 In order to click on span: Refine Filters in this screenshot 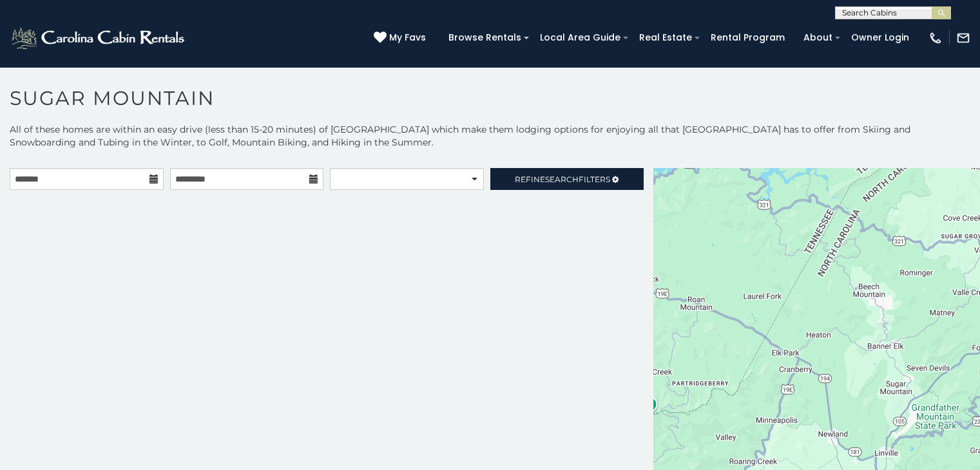, I will do `click(562, 179)`.